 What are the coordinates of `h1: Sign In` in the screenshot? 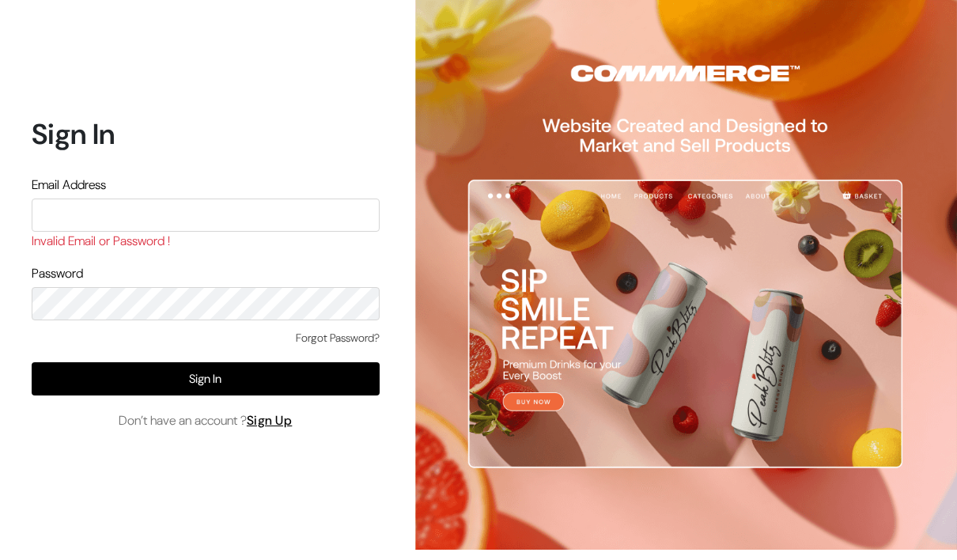 It's located at (206, 134).